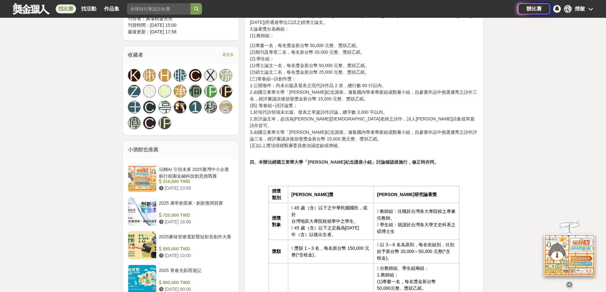 The width and height of the screenshot is (606, 292). I want to click on div: 刊登者： 廣場精靈光光, so click(181, 18).